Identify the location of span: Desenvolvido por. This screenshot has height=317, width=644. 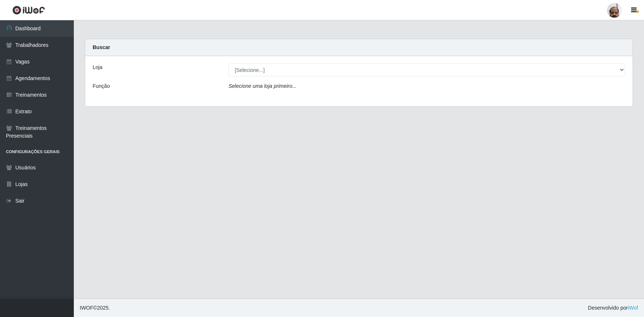
(613, 308).